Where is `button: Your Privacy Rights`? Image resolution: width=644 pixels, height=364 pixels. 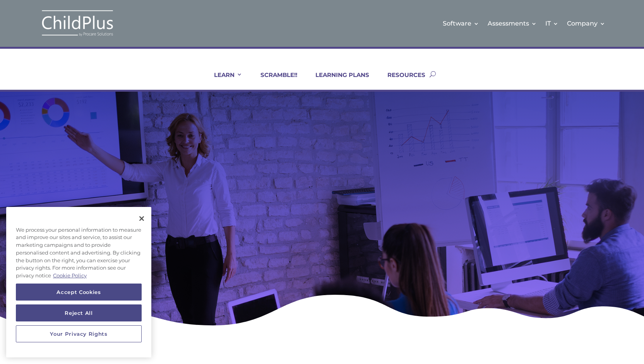
button: Your Privacy Rights is located at coordinates (79, 334).